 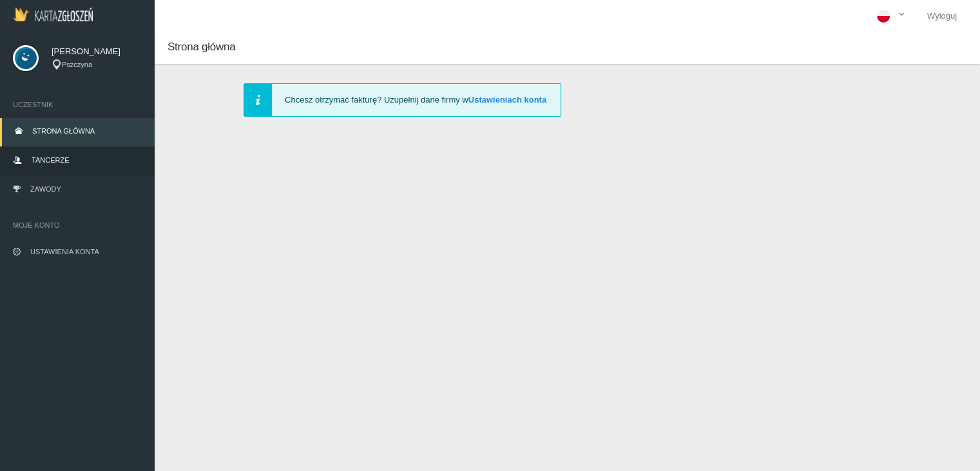 What do you see at coordinates (46, 189) in the screenshot?
I see `span: Zawody` at bounding box center [46, 189].